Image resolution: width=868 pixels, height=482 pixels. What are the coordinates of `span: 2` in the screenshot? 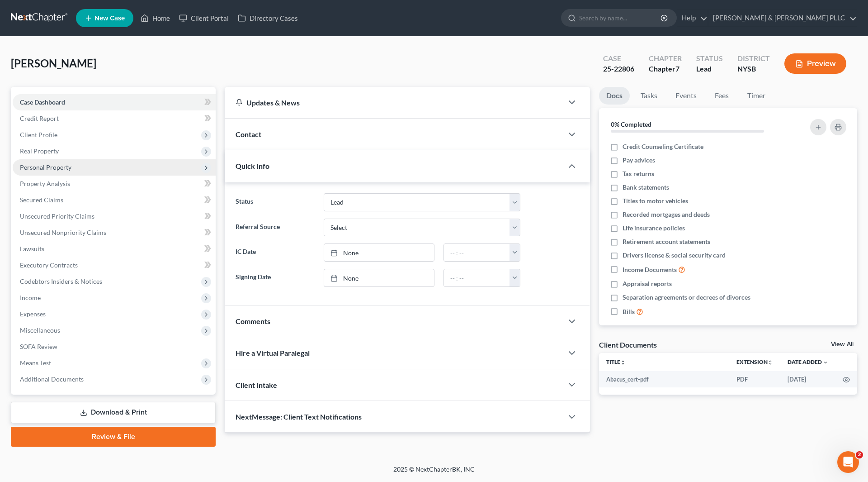 It's located at (859, 454).